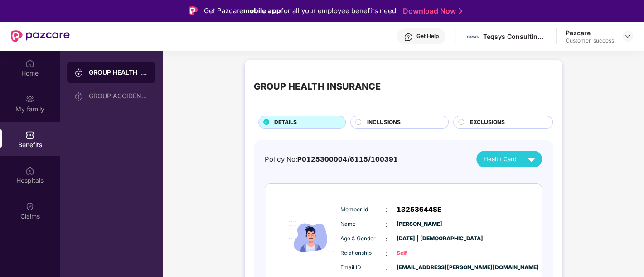 The height and width of the screenshot is (277, 644). Describe the element at coordinates (363, 253) in the screenshot. I see `span: Relationship` at that location.